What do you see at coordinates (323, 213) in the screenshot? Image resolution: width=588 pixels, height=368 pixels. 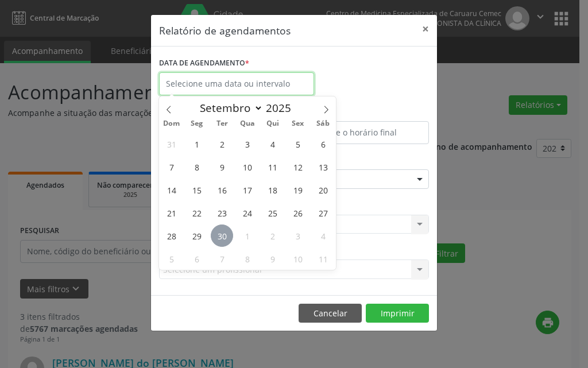 I see `span: Setembro 27, 2025` at bounding box center [323, 213].